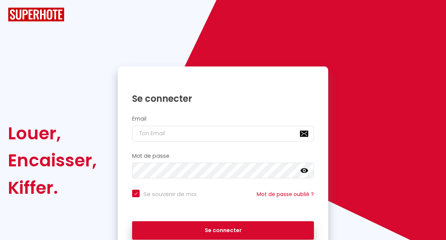 Image resolution: width=446 pixels, height=240 pixels. Describe the element at coordinates (52, 161) in the screenshot. I see `div: Encaisser,` at that location.